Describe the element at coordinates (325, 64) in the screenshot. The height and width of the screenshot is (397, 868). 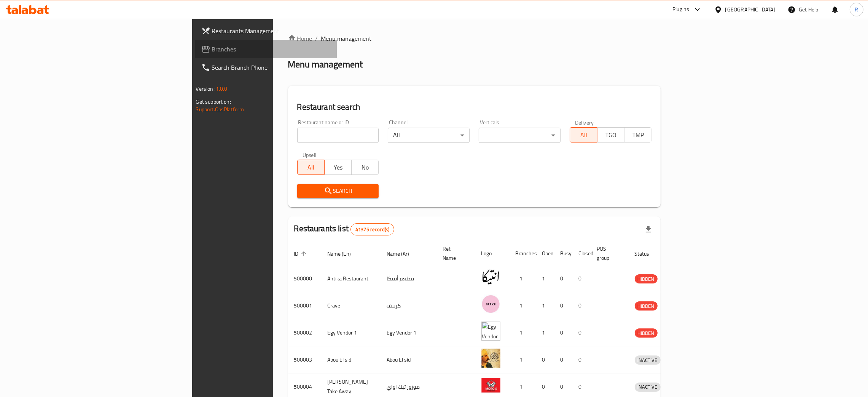
I see `h2: Menu management` at that location.